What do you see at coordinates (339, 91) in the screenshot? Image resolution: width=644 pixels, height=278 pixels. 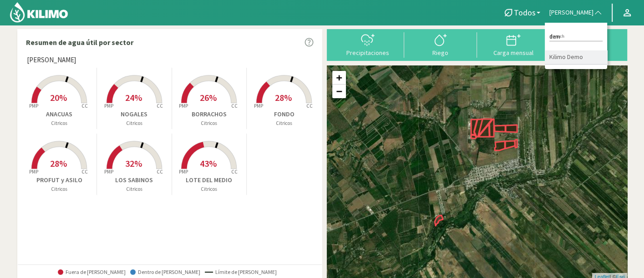 I see `a: Zoom out` at bounding box center [339, 91].